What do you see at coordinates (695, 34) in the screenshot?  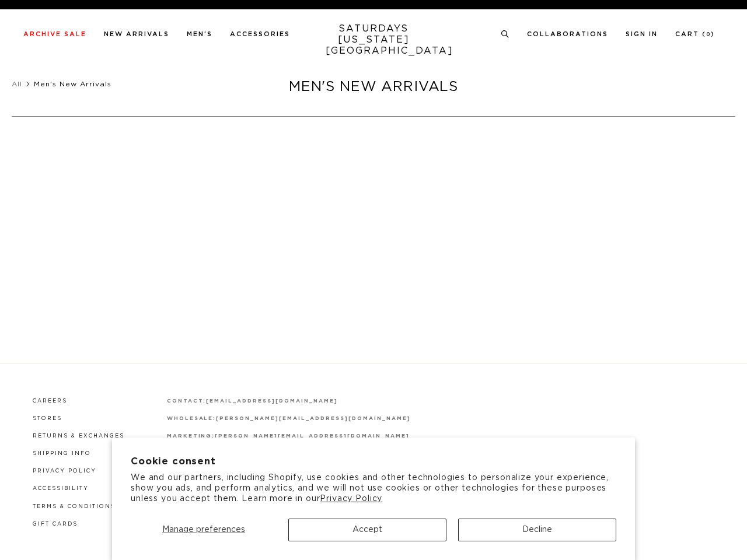 I see `a: Cart (0)` at bounding box center [695, 34].